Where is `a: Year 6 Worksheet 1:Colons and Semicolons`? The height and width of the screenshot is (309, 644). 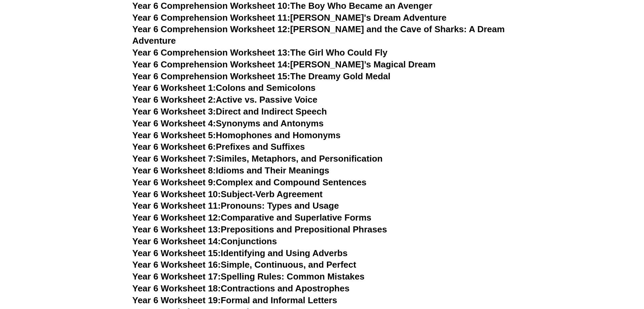
a: Year 6 Worksheet 1:Colons and Semicolons is located at coordinates (224, 88).